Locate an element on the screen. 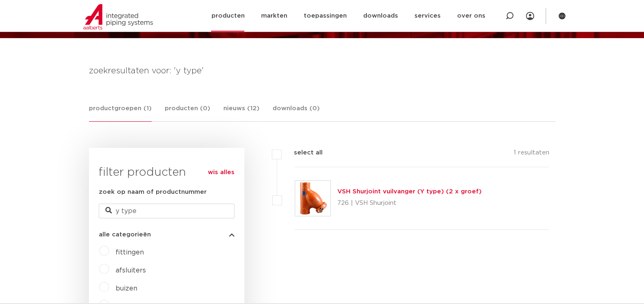 This screenshot has width=644, height=304. label: select all is located at coordinates (302, 153).